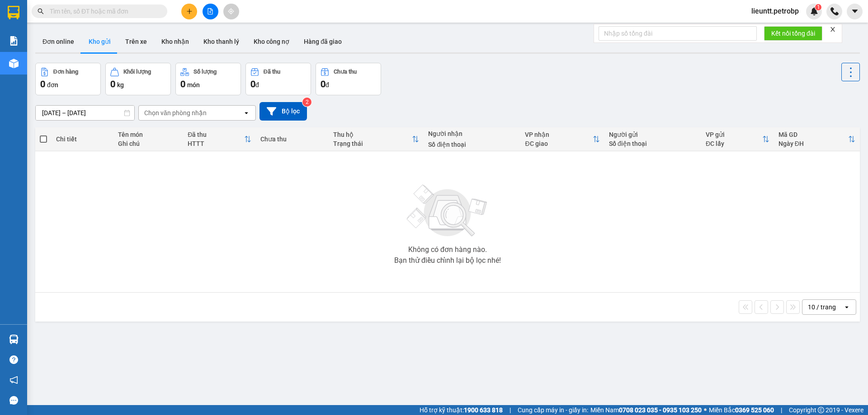 This screenshot has height=415, width=868. Describe the element at coordinates (821, 410) in the screenshot. I see `span: copyright` at that location.